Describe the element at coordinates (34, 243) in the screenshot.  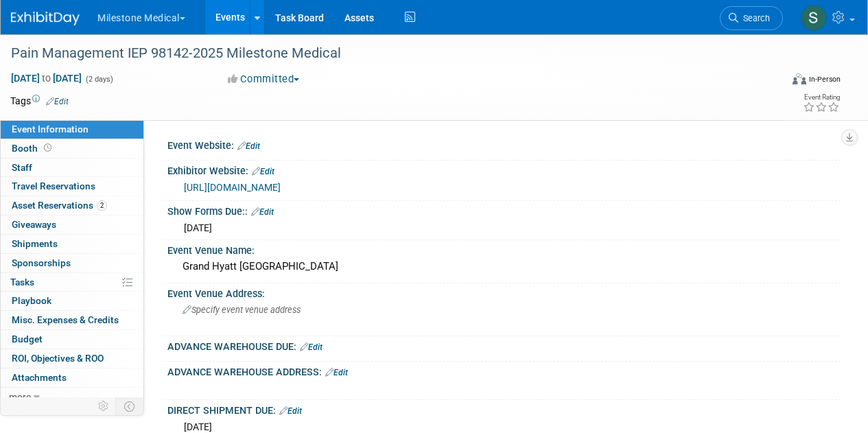
I see `span: Shipments` at that location.